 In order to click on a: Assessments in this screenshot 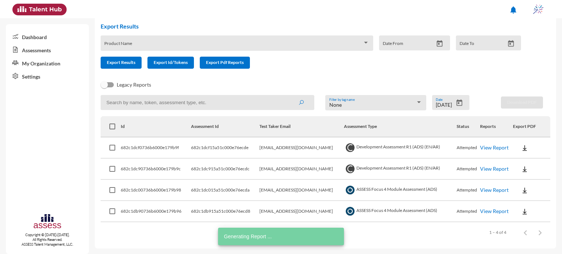, I will do `click(47, 50)`.